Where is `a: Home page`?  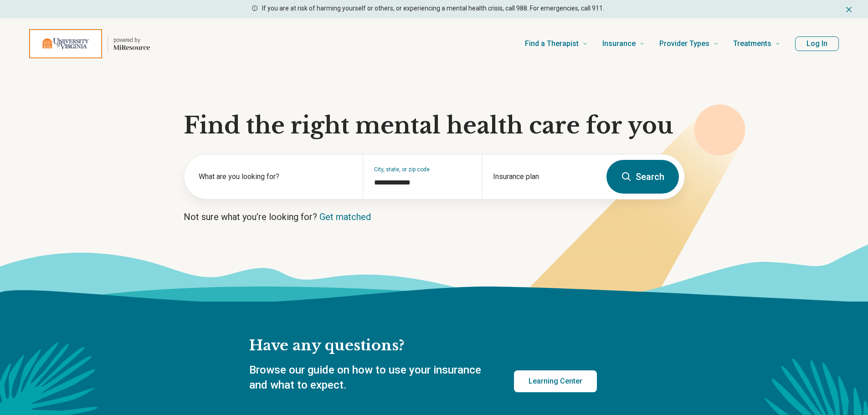 a: Home page is located at coordinates (89, 44).